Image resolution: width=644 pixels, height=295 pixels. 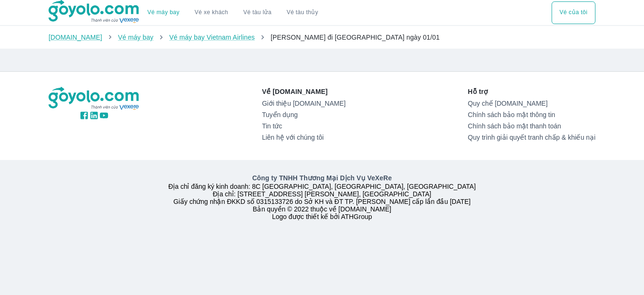 I want to click on button: Vé của tôi, so click(x=574, y=13).